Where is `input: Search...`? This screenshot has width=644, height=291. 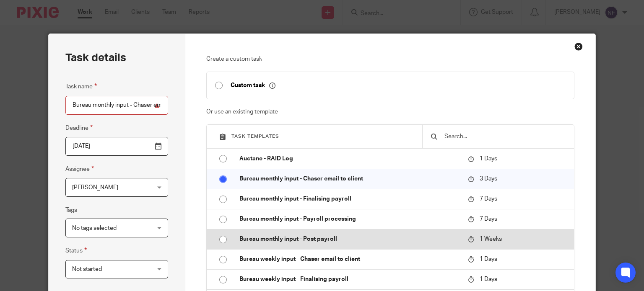 input: Search... is located at coordinates (504, 137).